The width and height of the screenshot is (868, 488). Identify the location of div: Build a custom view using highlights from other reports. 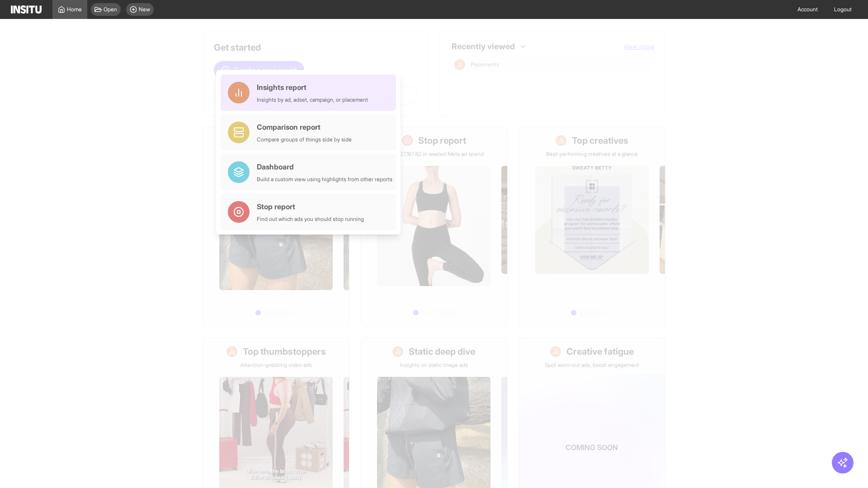
(325, 179).